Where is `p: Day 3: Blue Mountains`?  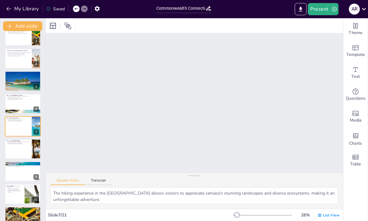
p: Day 3: Blue Mountains is located at coordinates (18, 118).